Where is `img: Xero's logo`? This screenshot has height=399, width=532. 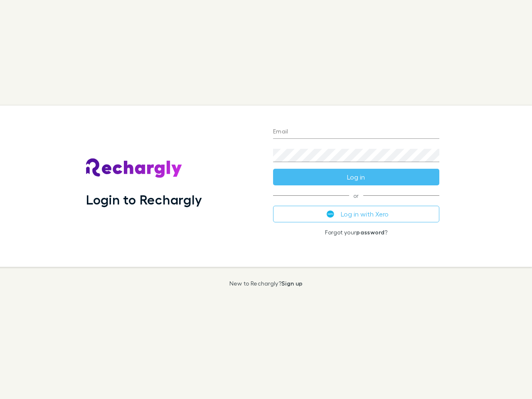 img: Xero's logo is located at coordinates (330, 214).